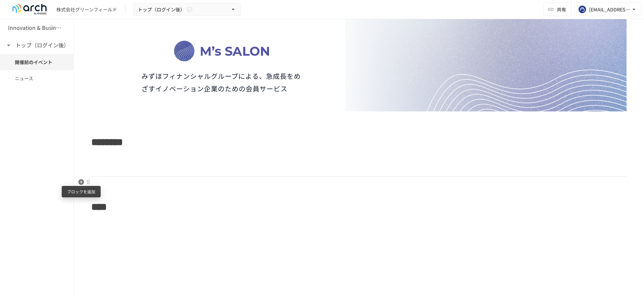 This screenshot has width=644, height=296. I want to click on span: ニュース, so click(37, 78).